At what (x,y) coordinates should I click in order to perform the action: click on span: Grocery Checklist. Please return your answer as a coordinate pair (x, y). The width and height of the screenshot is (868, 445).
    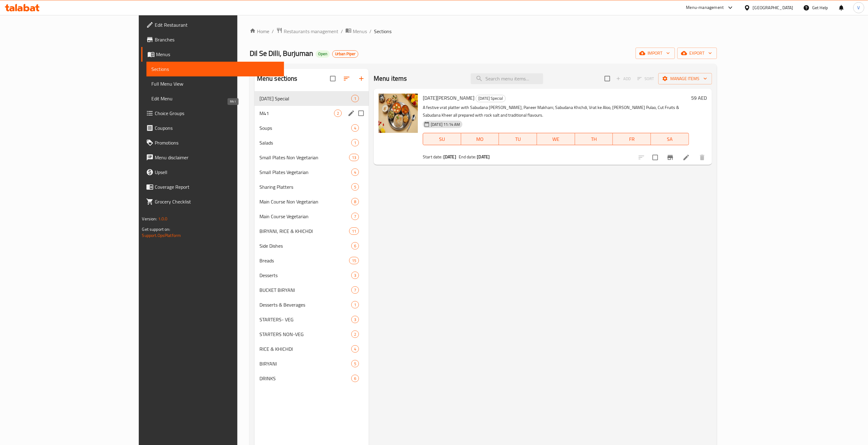
    Looking at the image, I should click on (217, 202).